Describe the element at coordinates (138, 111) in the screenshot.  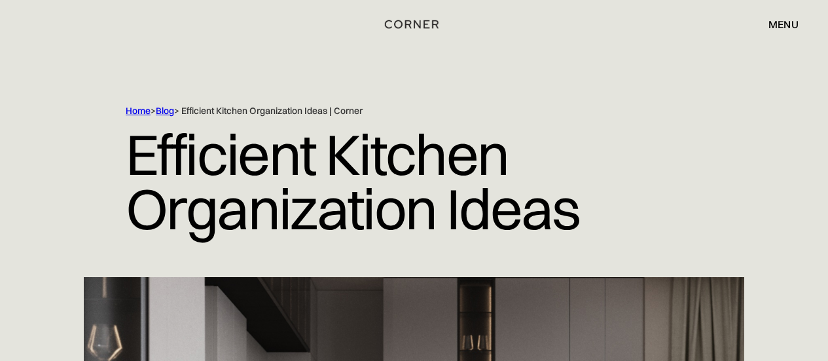
I see `a: Home` at that location.